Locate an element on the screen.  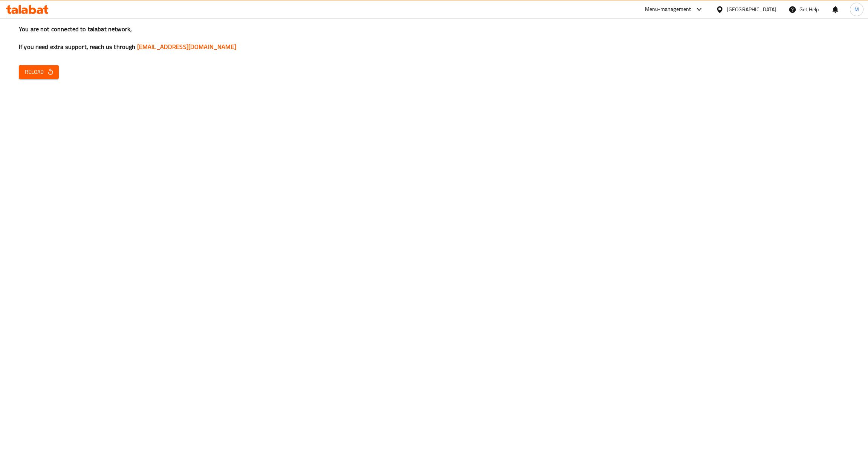
span: M is located at coordinates (857, 10).